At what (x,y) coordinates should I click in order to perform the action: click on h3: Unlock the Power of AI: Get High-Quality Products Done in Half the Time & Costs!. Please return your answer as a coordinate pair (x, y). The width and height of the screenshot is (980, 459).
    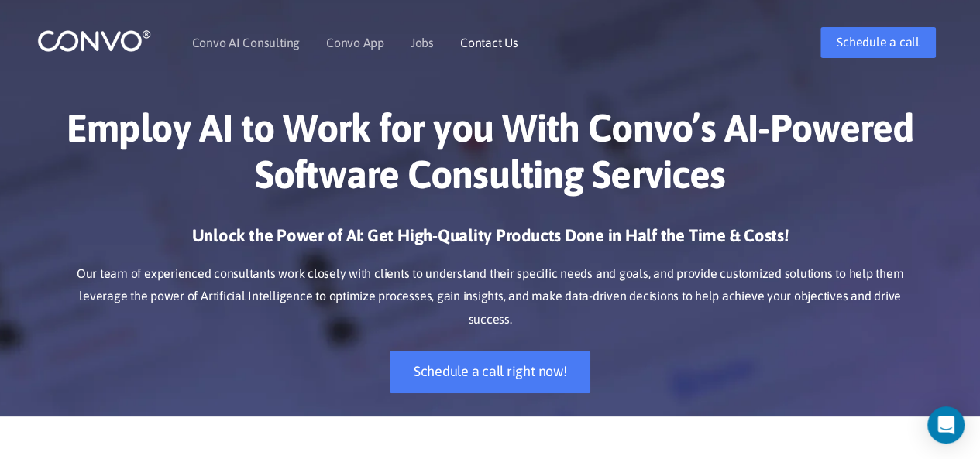
    Looking at the image, I should click on (490, 241).